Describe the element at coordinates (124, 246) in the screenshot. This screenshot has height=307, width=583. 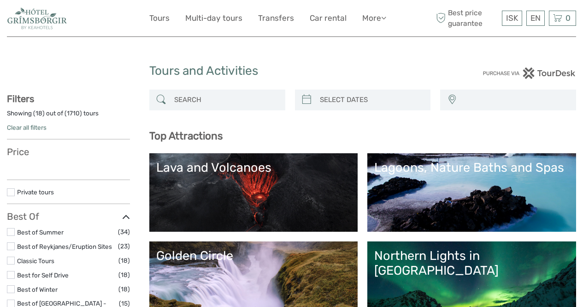
I see `span: (23)` at that location.